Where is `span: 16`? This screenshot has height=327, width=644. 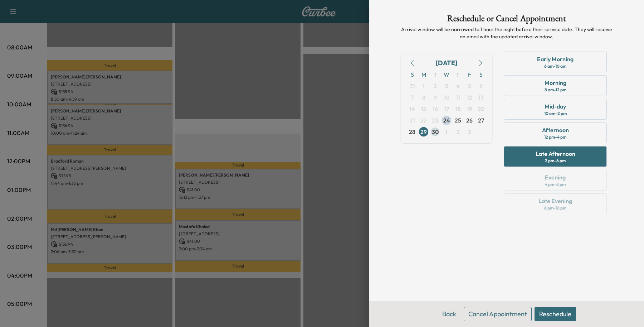 span: 16 is located at coordinates (435, 109).